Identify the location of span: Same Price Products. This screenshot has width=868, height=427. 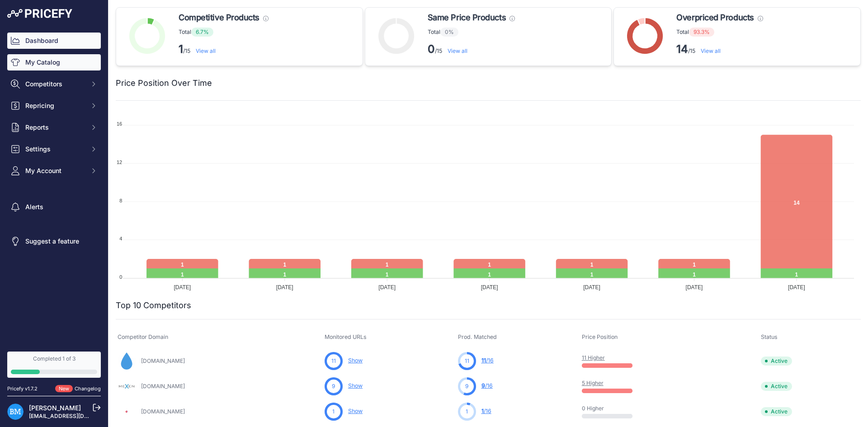
(466, 18).